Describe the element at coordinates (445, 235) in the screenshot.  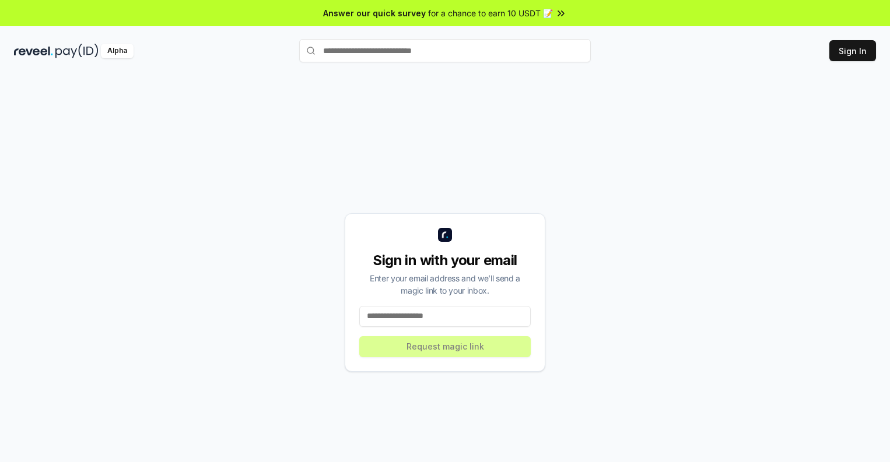
I see `img: logo_small` at that location.